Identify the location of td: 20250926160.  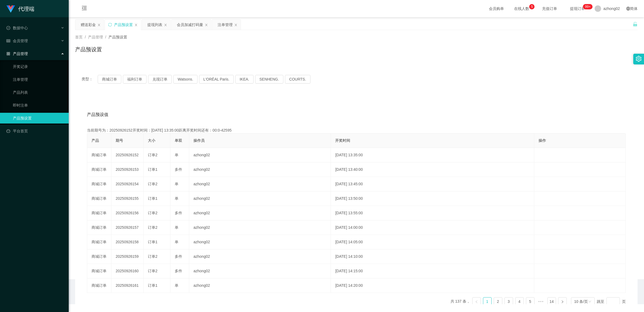
(127, 271).